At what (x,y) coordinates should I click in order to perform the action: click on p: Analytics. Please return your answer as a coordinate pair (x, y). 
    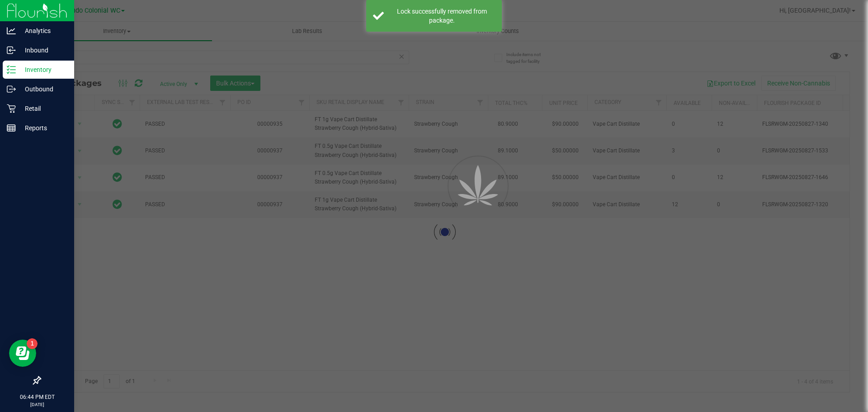
    Looking at the image, I should click on (43, 31).